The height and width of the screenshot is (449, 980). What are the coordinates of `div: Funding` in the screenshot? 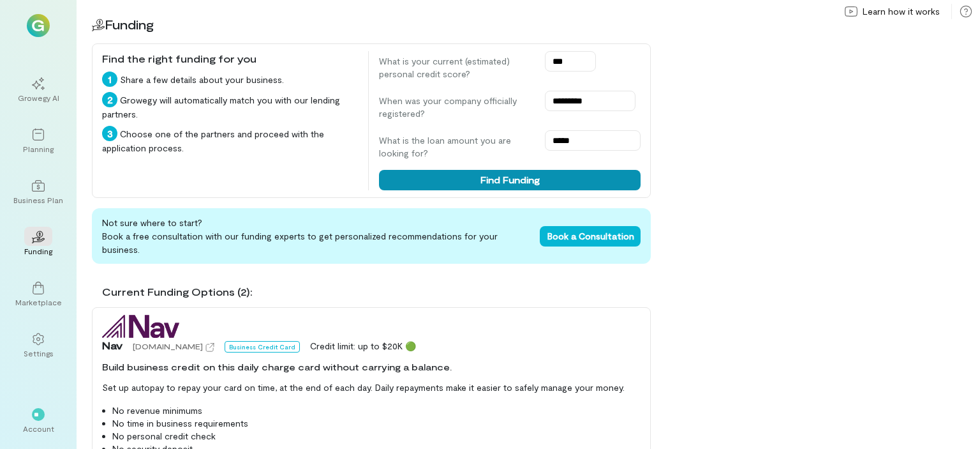 It's located at (38, 251).